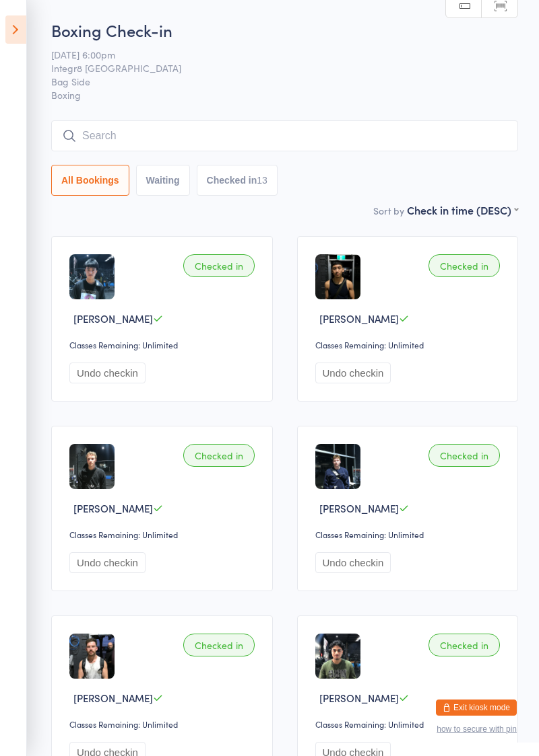  I want to click on input: Search, so click(284, 136).